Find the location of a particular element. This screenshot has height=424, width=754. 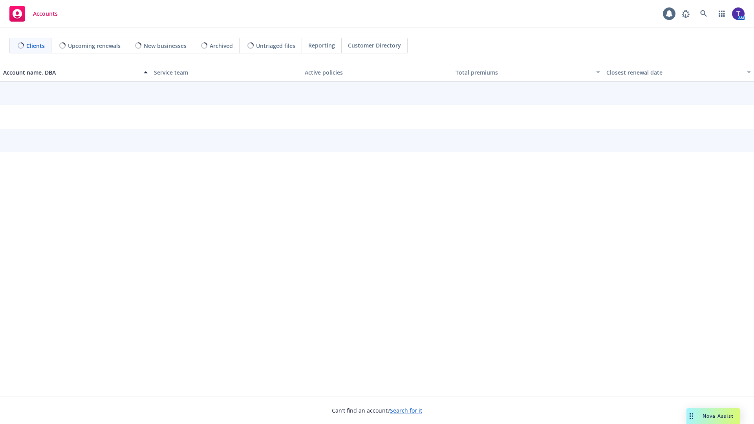

a: Report a Bug is located at coordinates (685, 14).